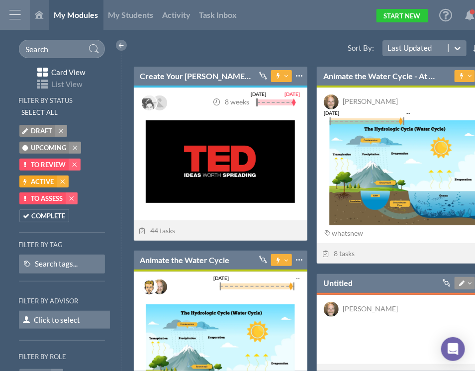  What do you see at coordinates (231, 101) in the screenshot?
I see `span: 8 weeks` at bounding box center [231, 101].